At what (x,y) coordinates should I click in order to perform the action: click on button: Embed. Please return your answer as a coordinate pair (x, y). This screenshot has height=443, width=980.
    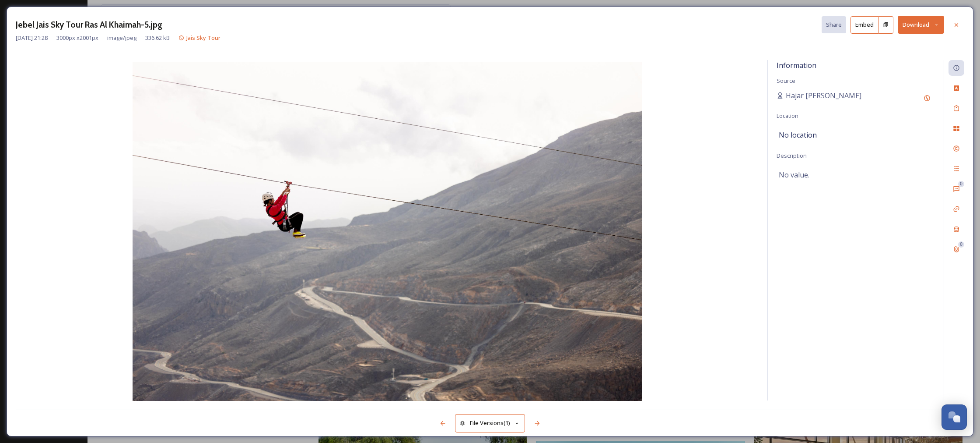
    Looking at the image, I should click on (864, 25).